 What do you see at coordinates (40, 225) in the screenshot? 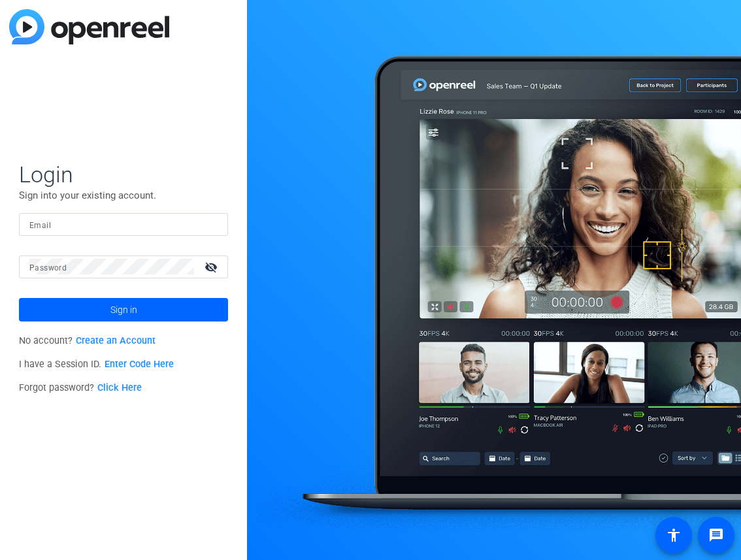
I see `mat-label: Email` at bounding box center [40, 225].